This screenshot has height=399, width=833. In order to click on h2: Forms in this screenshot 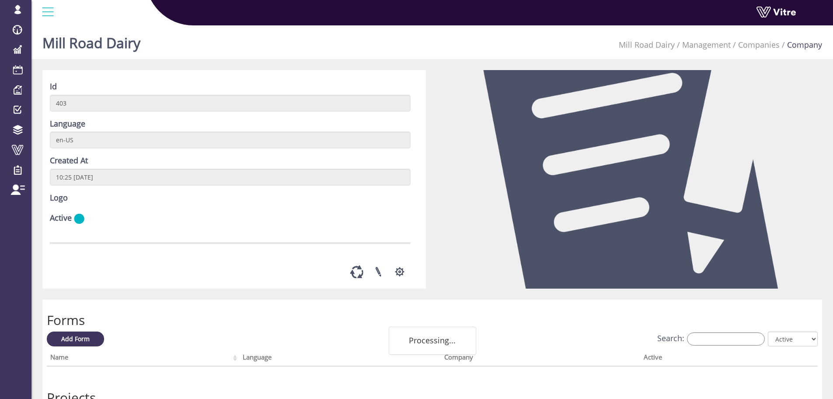, I will do `click(432, 319)`.